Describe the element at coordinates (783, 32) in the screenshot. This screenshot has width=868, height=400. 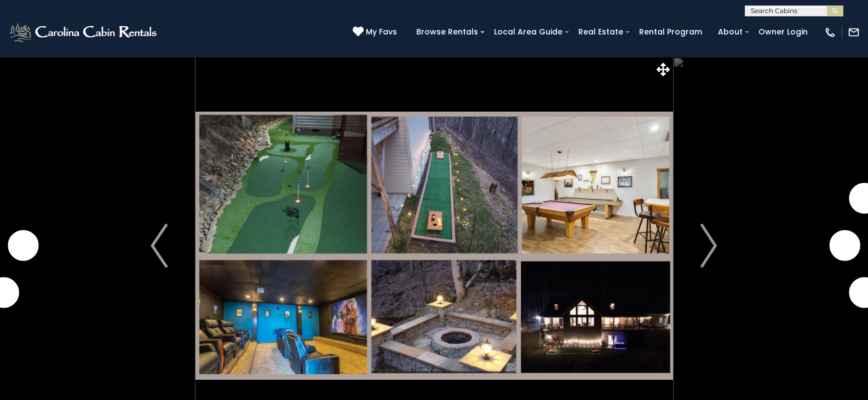
I see `a: Owner Login` at that location.